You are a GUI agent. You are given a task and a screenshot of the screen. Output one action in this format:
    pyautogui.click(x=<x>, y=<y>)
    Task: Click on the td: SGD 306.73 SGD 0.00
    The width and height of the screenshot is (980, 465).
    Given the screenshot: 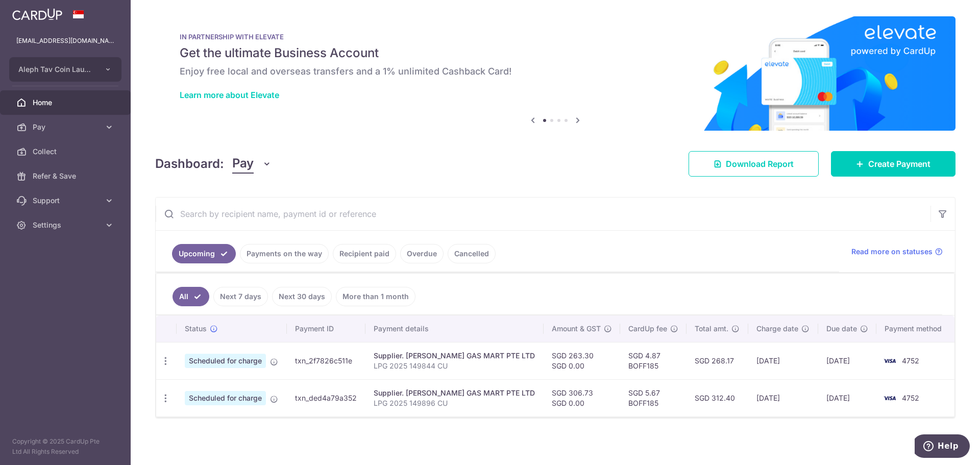 What is the action you would take?
    pyautogui.click(x=582, y=397)
    